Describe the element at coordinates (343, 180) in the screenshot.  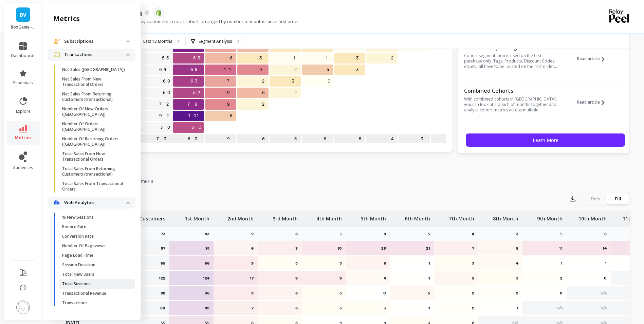
I see `nav: Tabs` at that location.